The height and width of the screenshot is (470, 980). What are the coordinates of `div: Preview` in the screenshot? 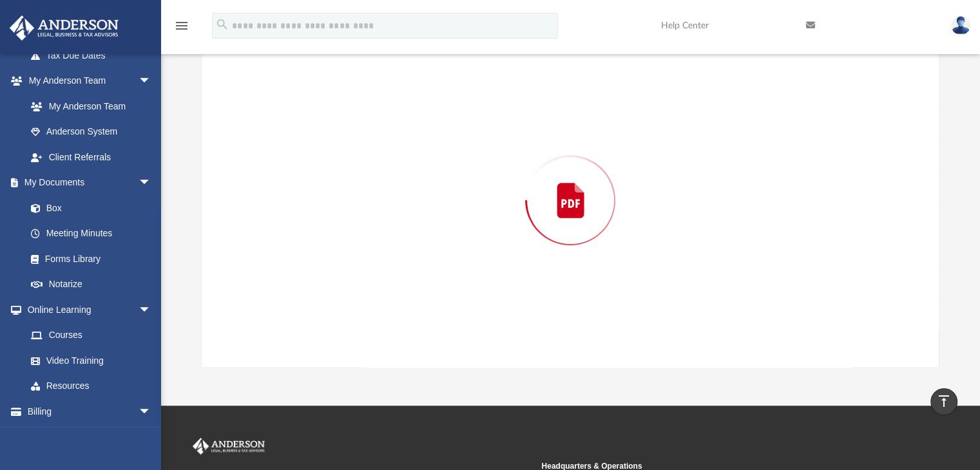 It's located at (570, 183).